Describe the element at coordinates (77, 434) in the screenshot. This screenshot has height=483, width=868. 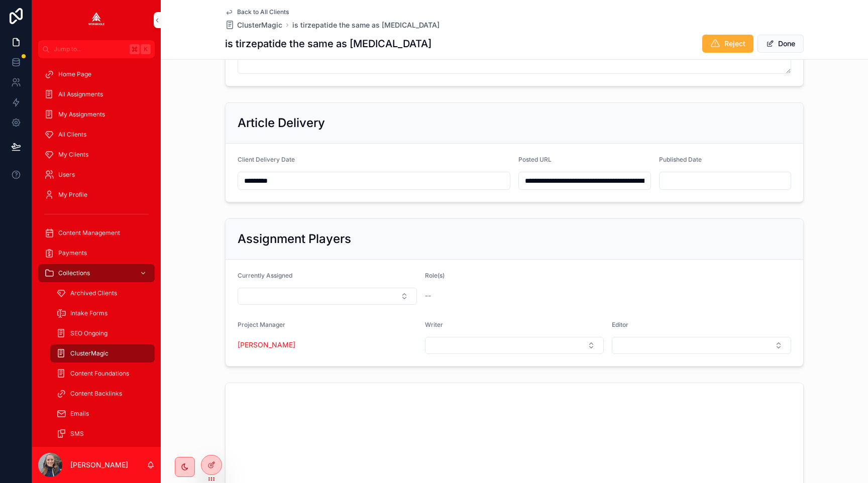
I see `span: SMS` at that location.